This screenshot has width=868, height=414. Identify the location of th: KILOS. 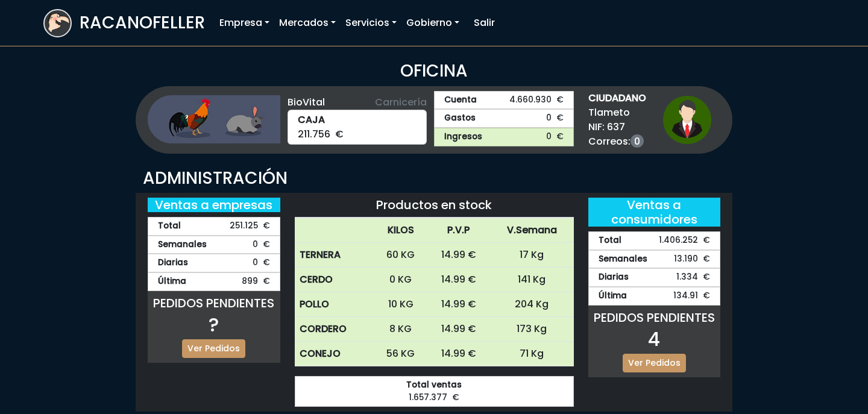
(400, 231).